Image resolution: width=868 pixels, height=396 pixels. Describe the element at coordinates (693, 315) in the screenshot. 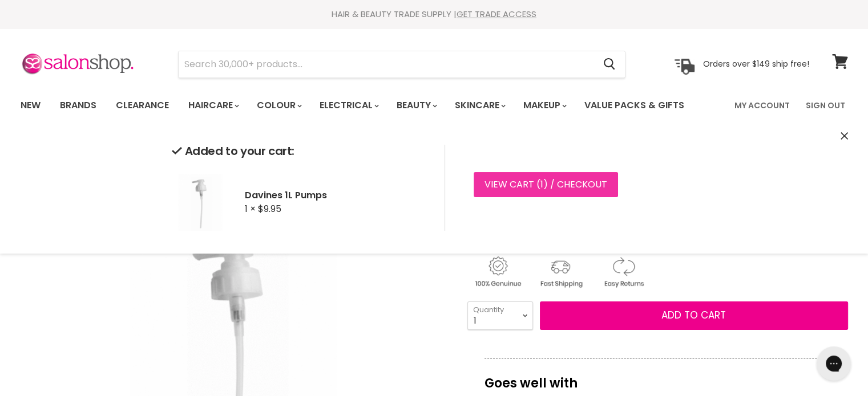

I see `span: Add to cart` at that location.